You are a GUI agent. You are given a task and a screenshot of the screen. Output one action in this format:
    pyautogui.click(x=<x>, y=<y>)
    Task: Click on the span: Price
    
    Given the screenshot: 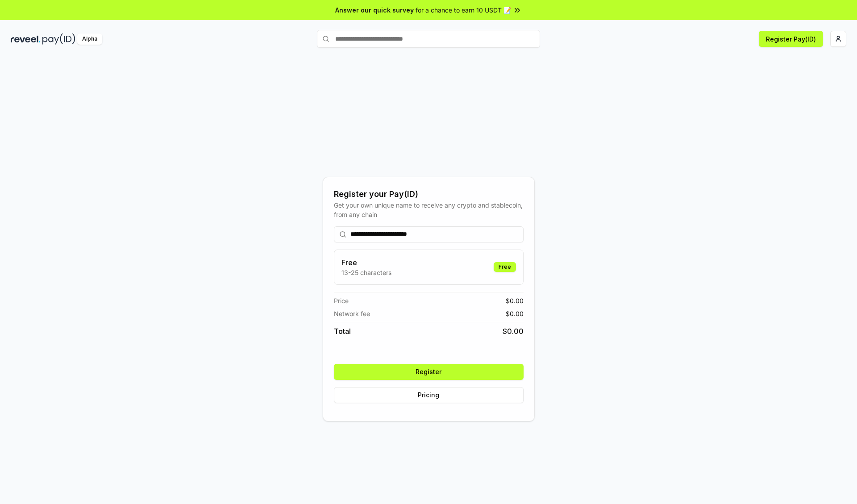 What is the action you would take?
    pyautogui.click(x=341, y=300)
    